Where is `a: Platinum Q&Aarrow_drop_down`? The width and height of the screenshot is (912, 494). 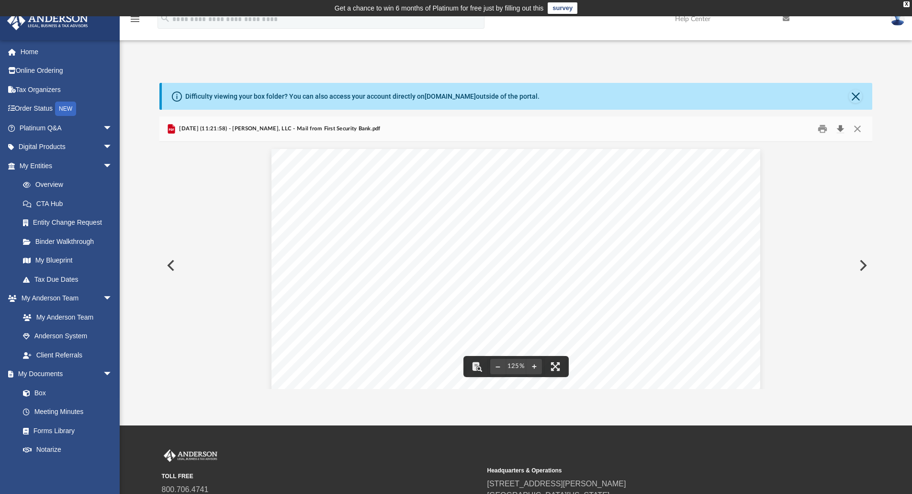
a: Platinum Q&Aarrow_drop_down is located at coordinates (67, 128).